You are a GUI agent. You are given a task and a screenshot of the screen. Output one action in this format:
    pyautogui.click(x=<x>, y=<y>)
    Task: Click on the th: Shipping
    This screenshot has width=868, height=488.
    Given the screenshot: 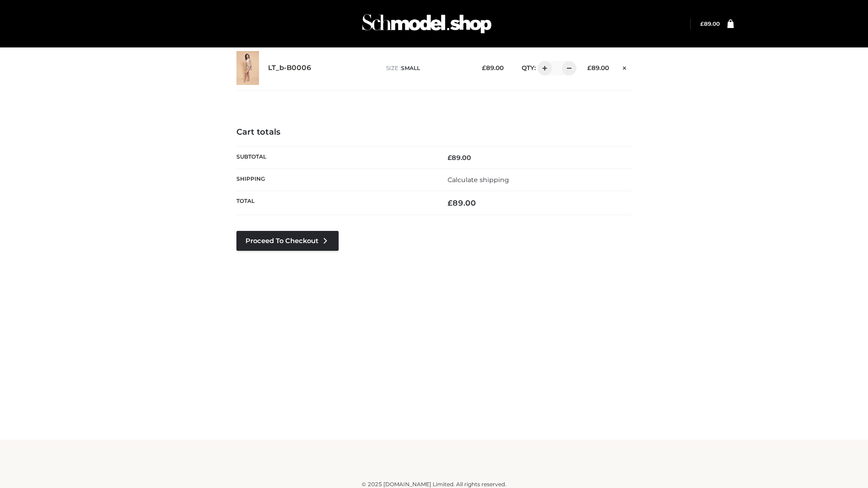 What is the action you would take?
    pyautogui.click(x=334, y=179)
    